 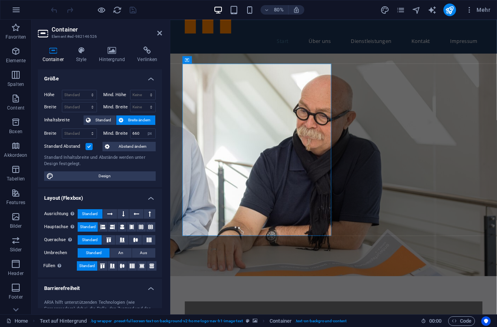 I want to click on nav: breadcrumb, so click(x=193, y=321).